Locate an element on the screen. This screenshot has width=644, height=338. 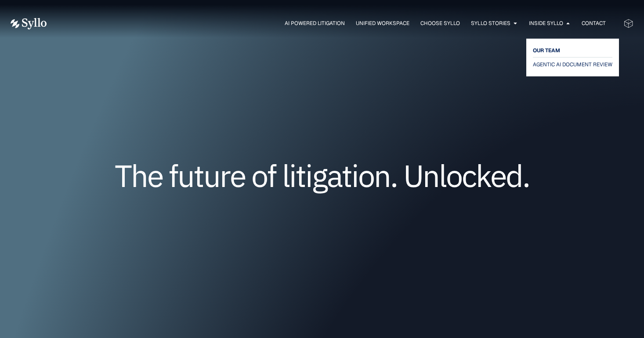
span: Syllo Stories is located at coordinates (490, 23).